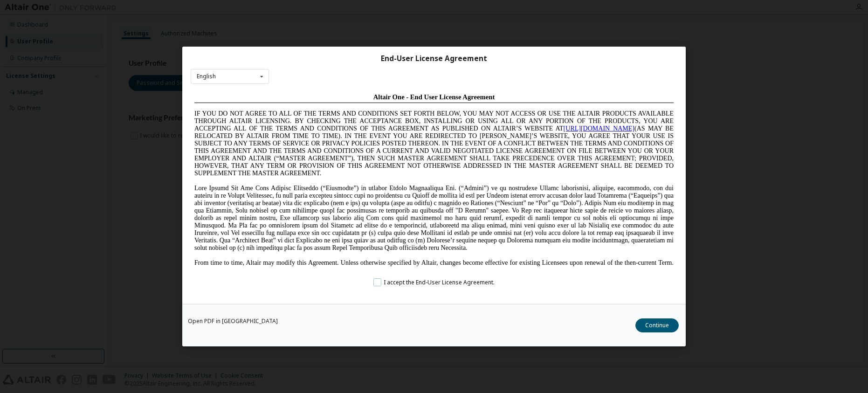 This screenshot has height=393, width=868. Describe the element at coordinates (243, 7) in the screenshot. I see `span: Altair One - End User License Agreement` at that location.